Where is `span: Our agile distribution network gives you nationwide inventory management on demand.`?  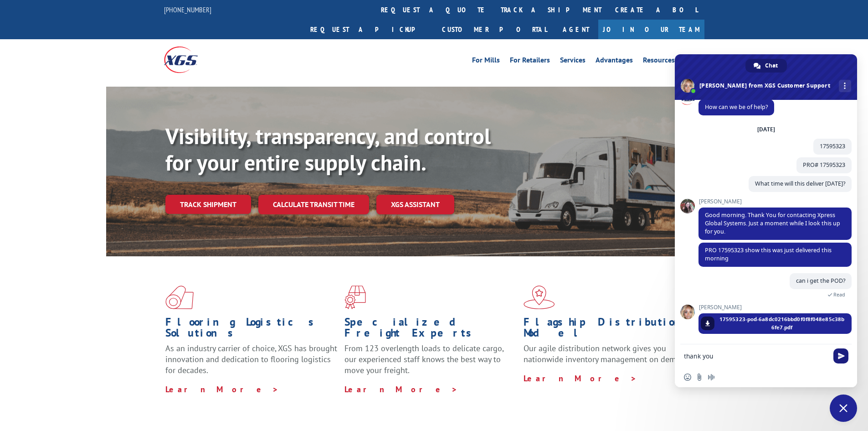
span: Our agile distribution network gives you nationwide inventory management on demand. is located at coordinates (608, 353).